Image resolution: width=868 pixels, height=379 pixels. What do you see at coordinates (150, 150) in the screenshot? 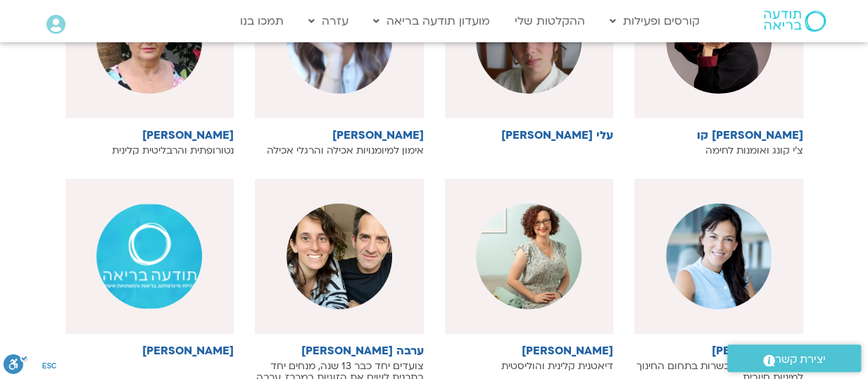
I see `p: נטורופתית והרבליטית קלינית` at bounding box center [150, 150].